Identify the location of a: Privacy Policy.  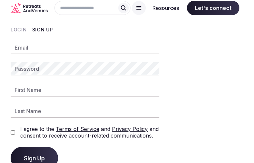
(130, 129).